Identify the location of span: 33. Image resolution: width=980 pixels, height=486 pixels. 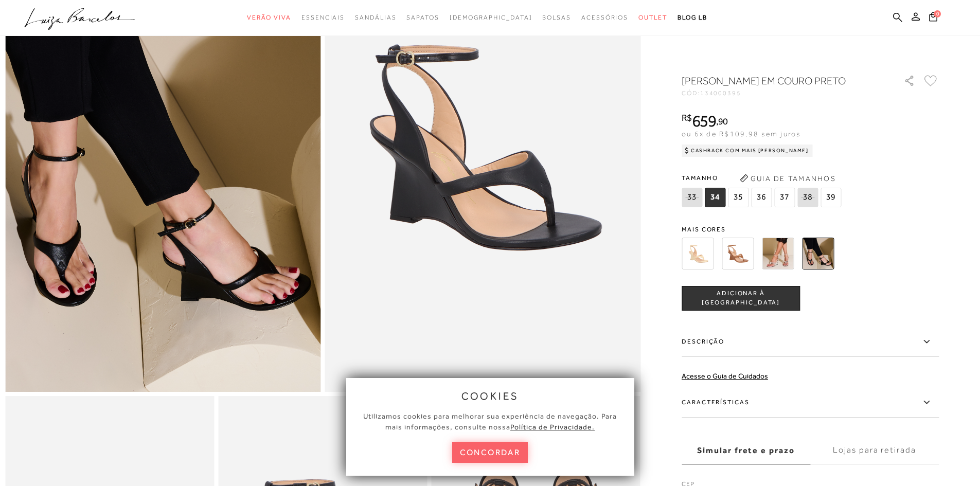
(692, 197).